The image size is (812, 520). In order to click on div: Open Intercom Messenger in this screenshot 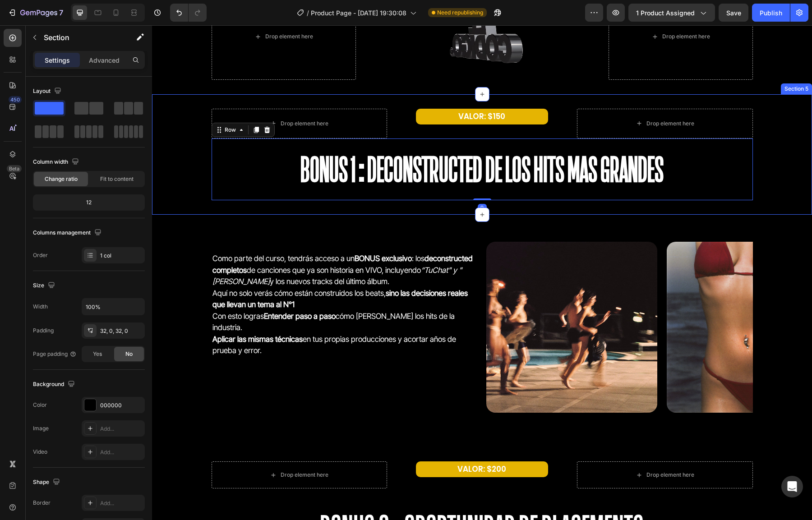, I will do `click(792, 487)`.